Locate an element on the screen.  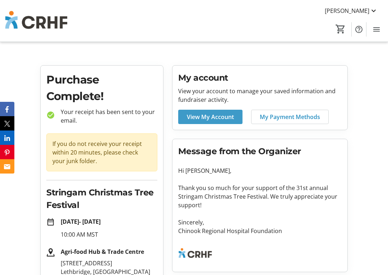
p: 10:00 AM MST is located at coordinates (109, 235).